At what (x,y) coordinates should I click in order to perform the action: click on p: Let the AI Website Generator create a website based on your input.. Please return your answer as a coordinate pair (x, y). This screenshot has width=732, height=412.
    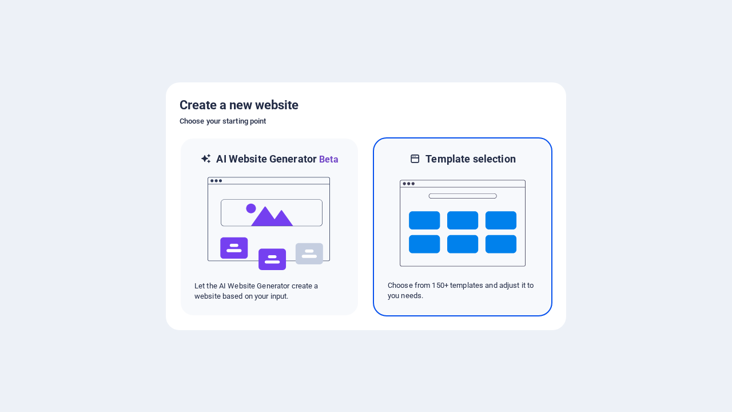
    Looking at the image, I should click on (269, 291).